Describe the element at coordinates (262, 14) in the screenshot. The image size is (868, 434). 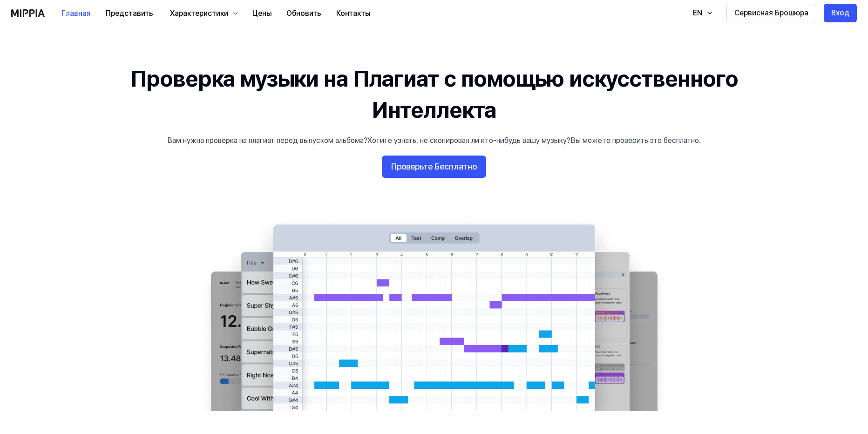
I see `button: Цены` at that location.